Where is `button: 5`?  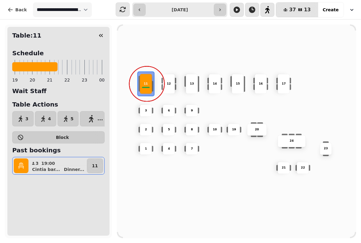
button: 5 is located at coordinates (68, 119).